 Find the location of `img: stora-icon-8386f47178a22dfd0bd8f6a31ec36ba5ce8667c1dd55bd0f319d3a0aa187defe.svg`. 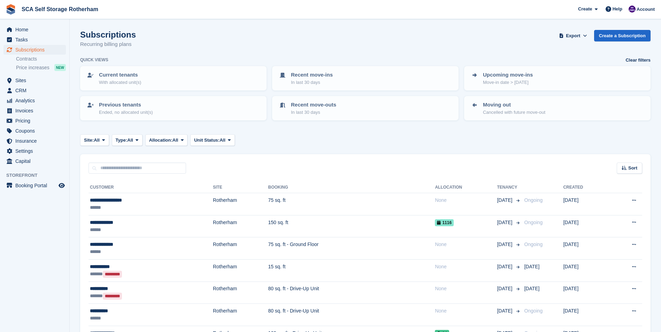

img: stora-icon-8386f47178a22dfd0bd8f6a31ec36ba5ce8667c1dd55bd0f319d3a0aa187defe.svg is located at coordinates (11, 9).